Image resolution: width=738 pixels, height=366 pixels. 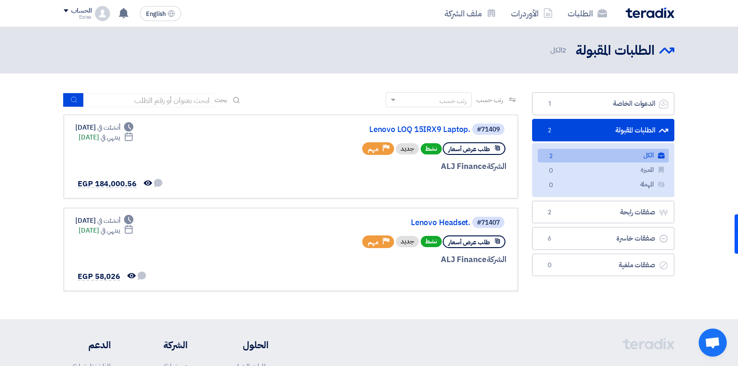 I want to click on a: المميزة, so click(x=603, y=170).